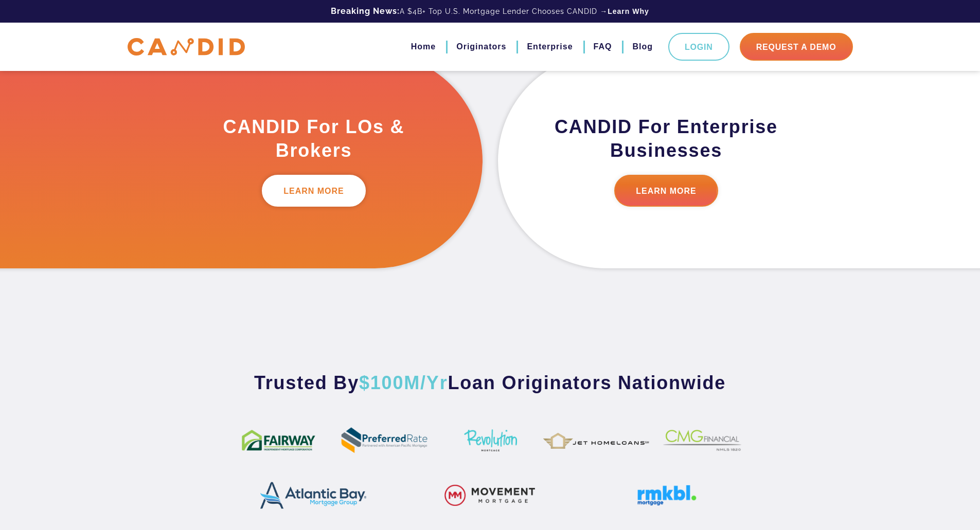 The image size is (980, 530). What do you see at coordinates (628, 11) in the screenshot?
I see `a: Learn Why` at bounding box center [628, 11].